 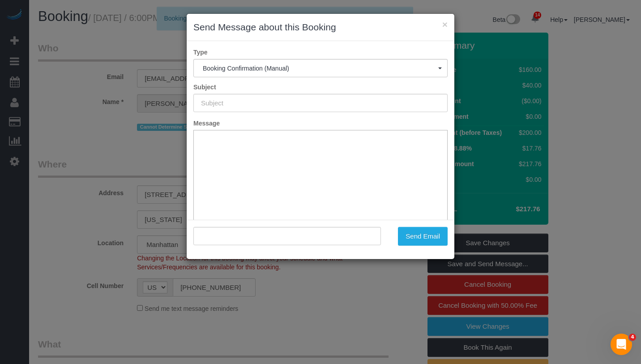 What do you see at coordinates (320, 87) in the screenshot?
I see `label: Subject` at bounding box center [320, 87].